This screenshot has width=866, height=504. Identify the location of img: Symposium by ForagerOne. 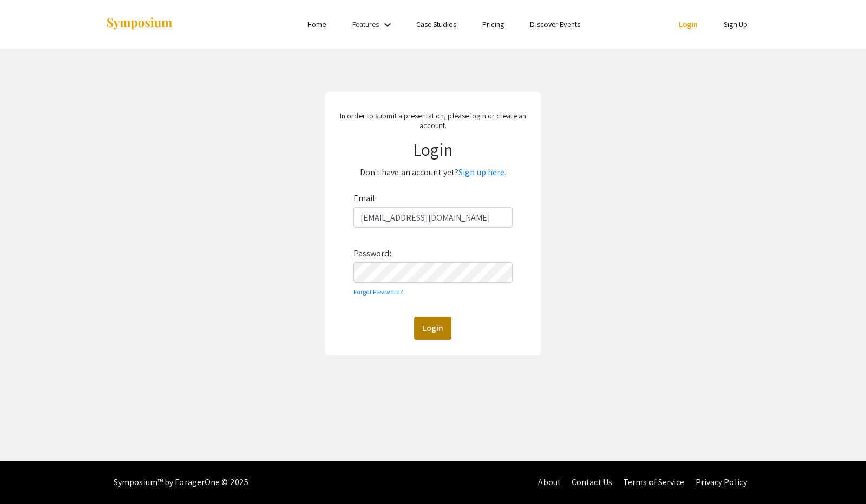
(139, 24).